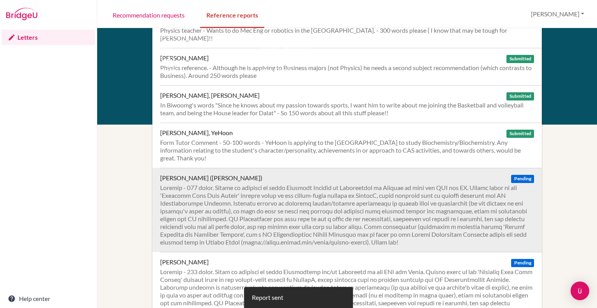 This screenshot has width=597, height=308. Describe the element at coordinates (580, 291) in the screenshot. I see `div: Open Intercom Messenger` at that location.